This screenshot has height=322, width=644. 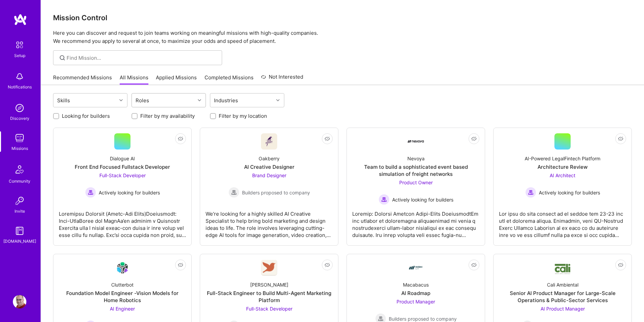 I want to click on div: Front End Focused Fullstack Developer, so click(x=122, y=167).